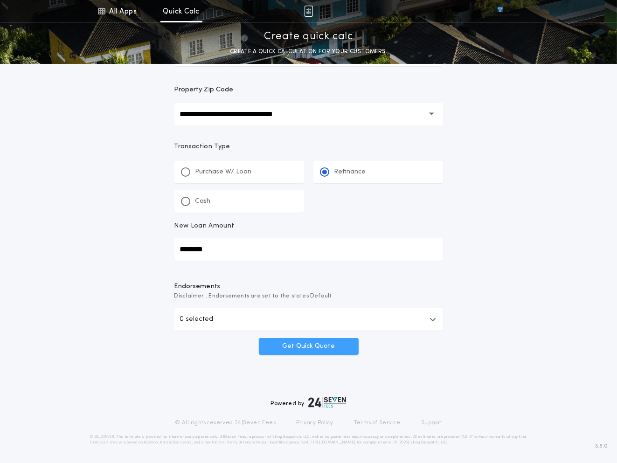  What do you see at coordinates (308, 11) in the screenshot?
I see `img: img` at bounding box center [308, 11].